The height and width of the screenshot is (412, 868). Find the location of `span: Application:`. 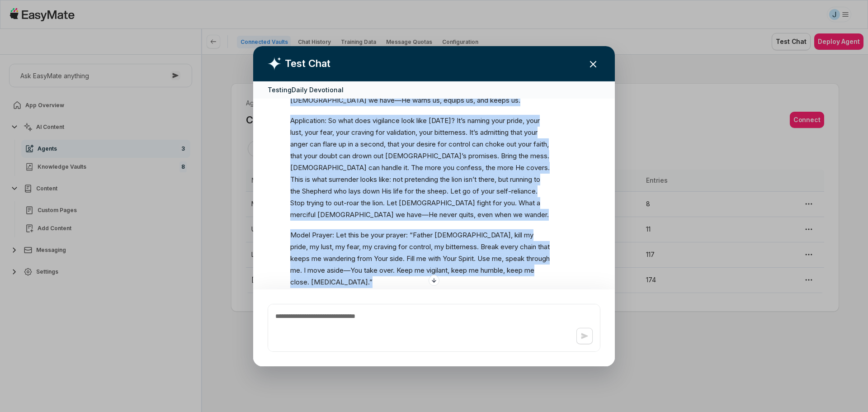

span: Application: is located at coordinates (308, 121).